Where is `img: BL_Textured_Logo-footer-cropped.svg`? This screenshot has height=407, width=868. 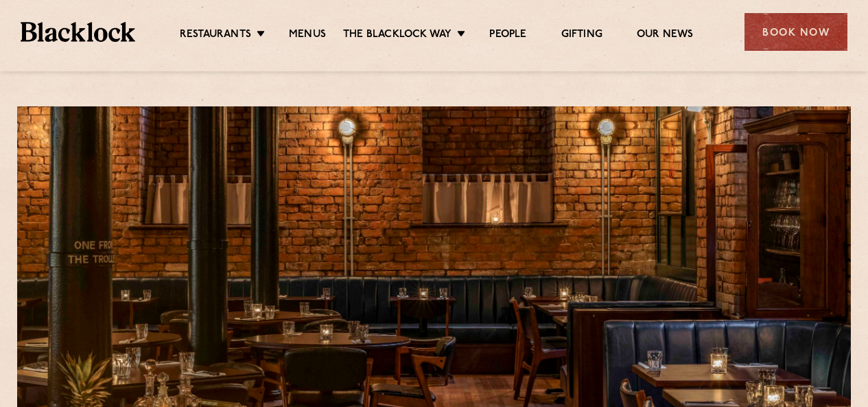
img: BL_Textured_Logo-footer-cropped.svg is located at coordinates (77, 32).